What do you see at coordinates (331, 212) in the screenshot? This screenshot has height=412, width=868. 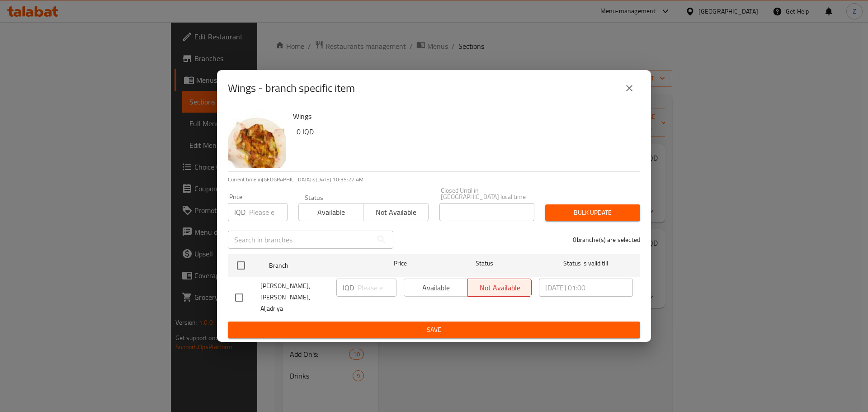 I see `span: Available` at bounding box center [331, 212].